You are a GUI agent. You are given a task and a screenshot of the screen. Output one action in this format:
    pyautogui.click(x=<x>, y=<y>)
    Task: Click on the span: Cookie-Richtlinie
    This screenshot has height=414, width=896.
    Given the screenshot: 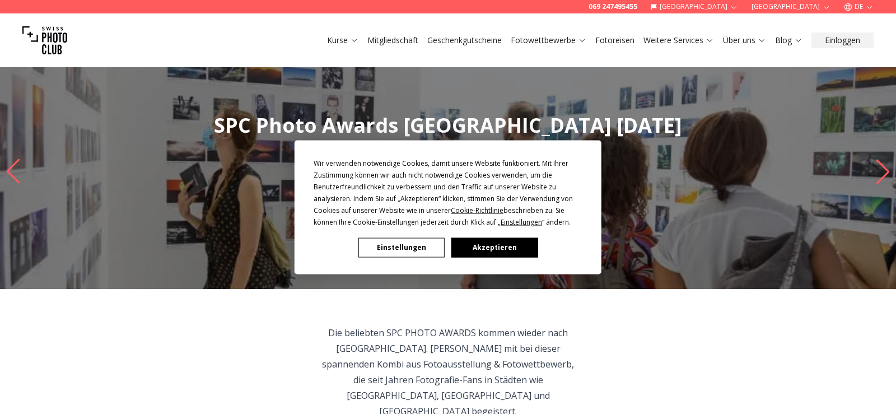 What is the action you would take?
    pyautogui.click(x=477, y=209)
    